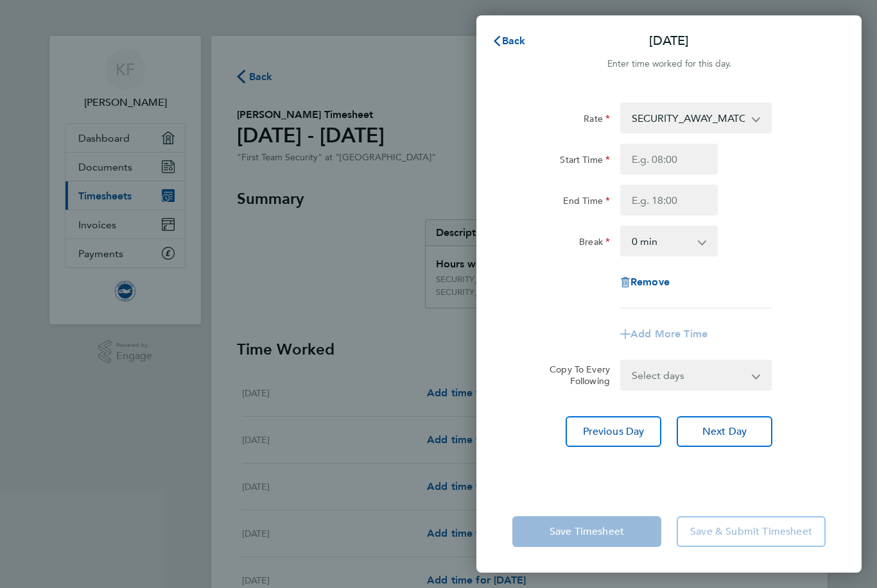  I want to click on label: Start Time, so click(585, 162).